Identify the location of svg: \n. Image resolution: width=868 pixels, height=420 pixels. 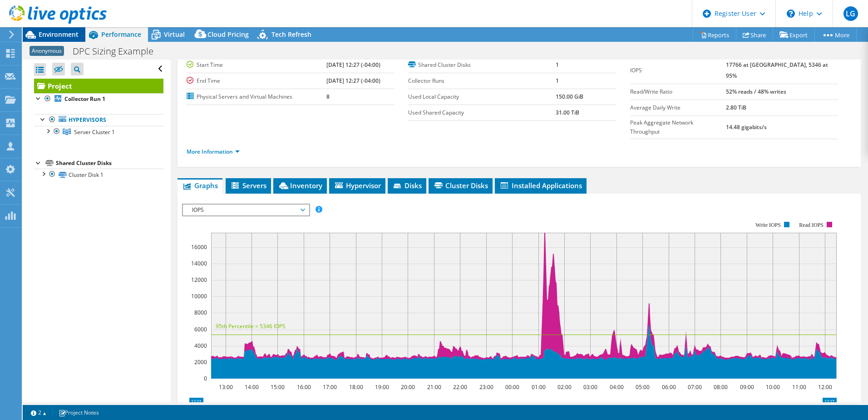
(791, 13).